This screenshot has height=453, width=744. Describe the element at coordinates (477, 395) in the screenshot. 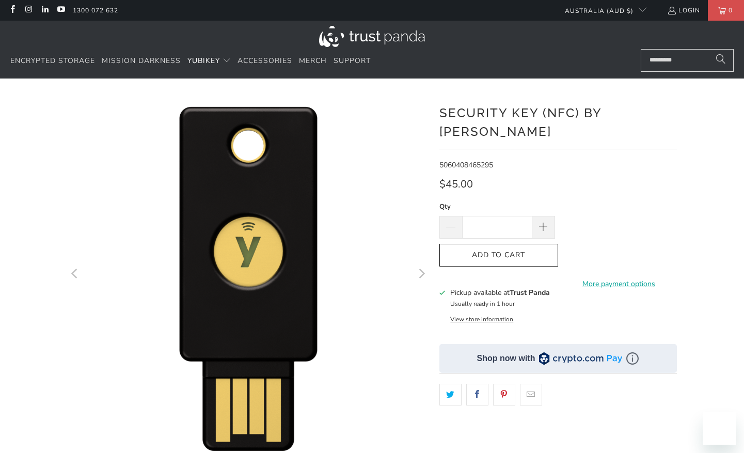

I see `a: Share this on Facebook` at that location.